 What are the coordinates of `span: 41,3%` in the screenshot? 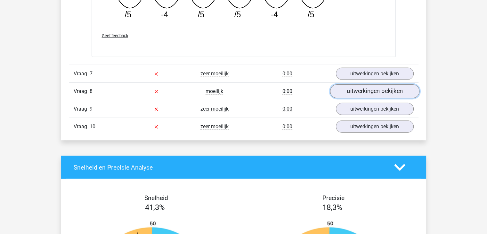 It's located at (155, 207).